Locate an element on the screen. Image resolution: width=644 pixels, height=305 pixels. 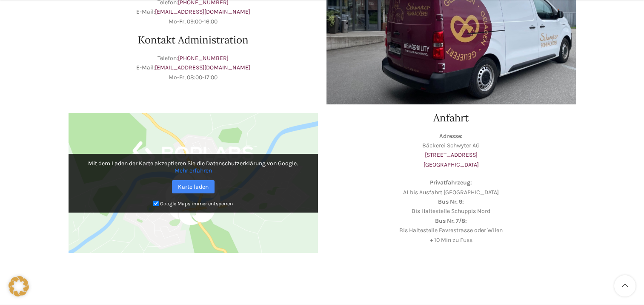
p: Telefon: E-Mail: Mo-Fr, 08:00-17:00 is located at coordinates (193, 68).